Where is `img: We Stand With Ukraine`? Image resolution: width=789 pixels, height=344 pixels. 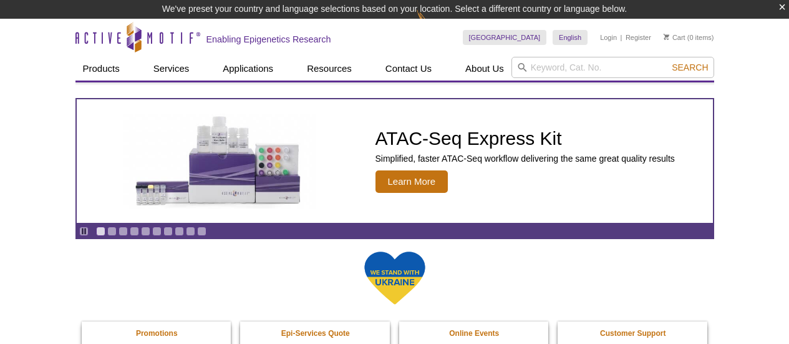
img: We Stand With Ukraine is located at coordinates (395, 278).